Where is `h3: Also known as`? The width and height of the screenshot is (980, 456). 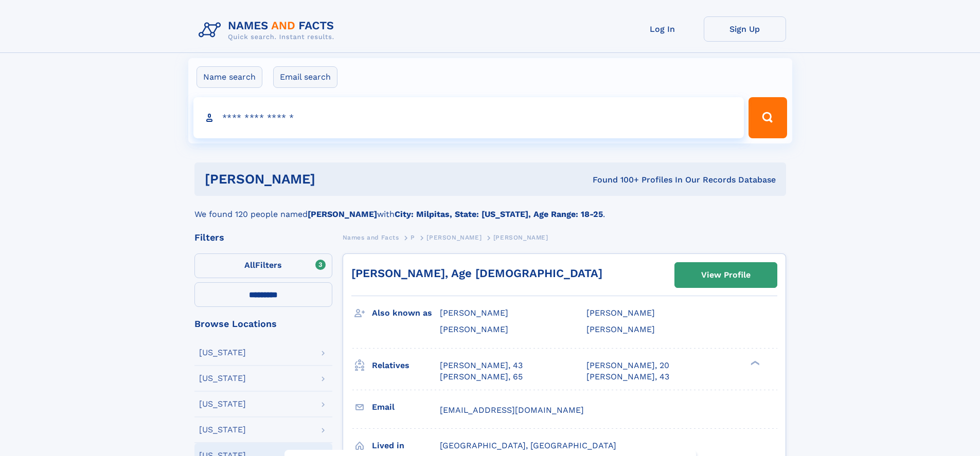 h3: Also known as is located at coordinates (406, 313).